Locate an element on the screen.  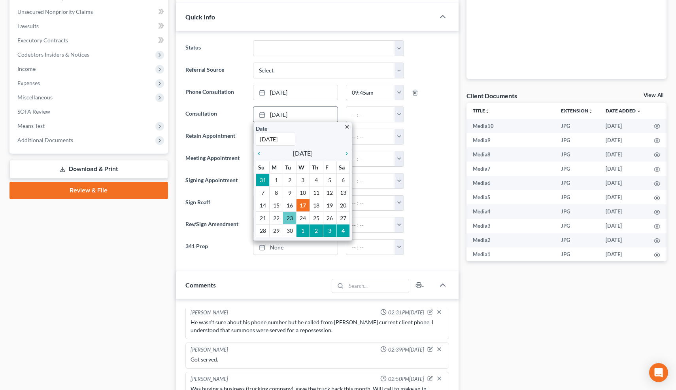
label: Sign Reaff is located at coordinates (216, 203).